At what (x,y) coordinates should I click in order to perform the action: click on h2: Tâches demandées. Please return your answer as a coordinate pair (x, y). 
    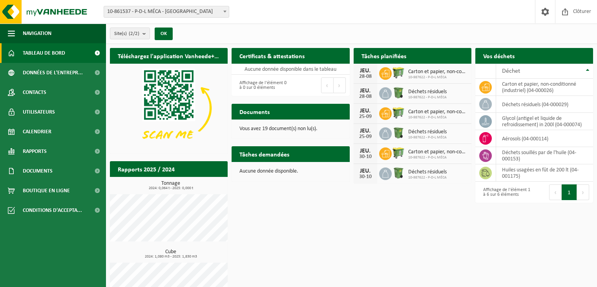
    Looking at the image, I should click on (264, 154).